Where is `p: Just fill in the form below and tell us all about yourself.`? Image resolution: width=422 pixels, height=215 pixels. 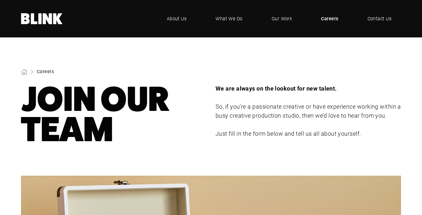 p: Just fill in the form below and tell us all about yourself. is located at coordinates (308, 134).